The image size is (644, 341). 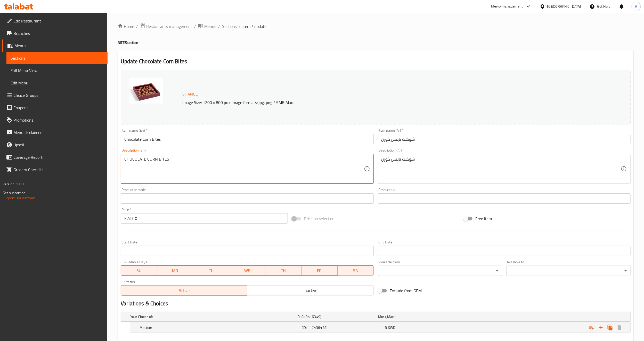 What do you see at coordinates (247, 139) in the screenshot?
I see `input: Enter name En` at bounding box center [247, 139].